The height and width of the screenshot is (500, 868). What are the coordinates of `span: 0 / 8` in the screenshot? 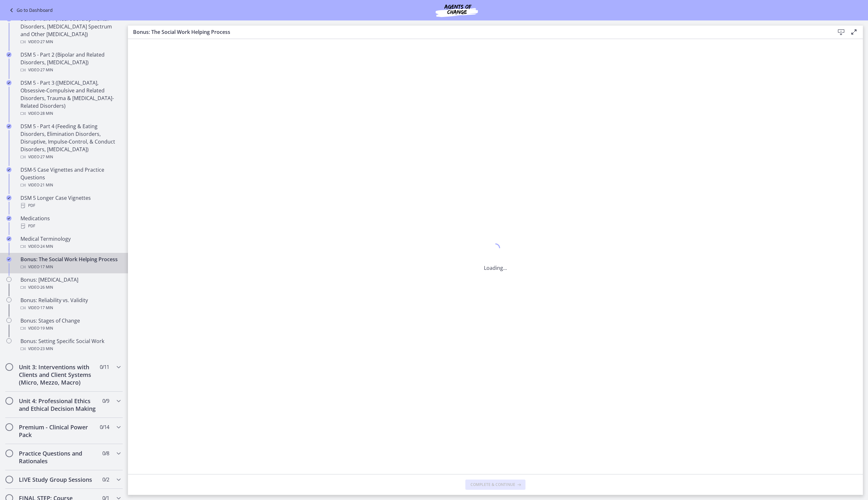 It's located at (106, 454).